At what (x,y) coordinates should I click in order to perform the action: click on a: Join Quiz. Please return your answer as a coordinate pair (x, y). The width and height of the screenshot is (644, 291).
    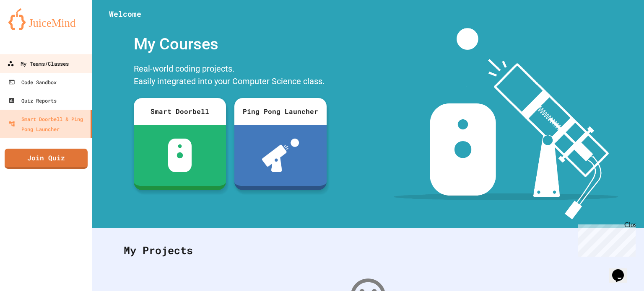
    Looking at the image, I should click on (46, 159).